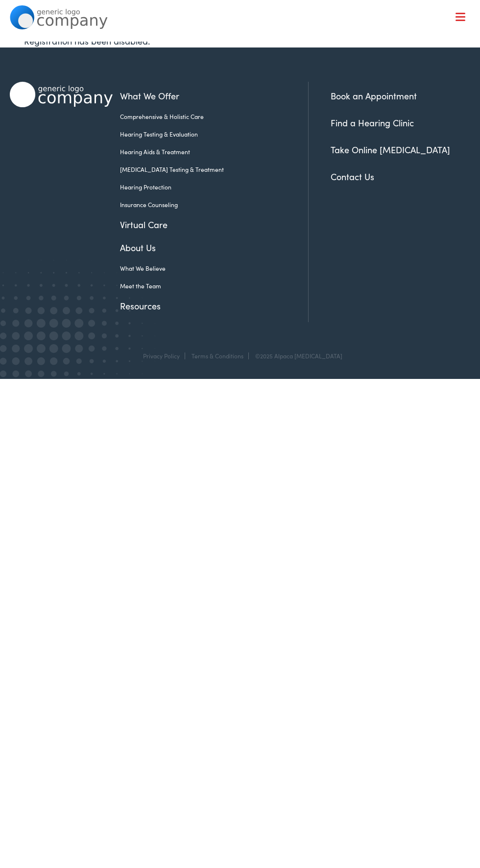 The width and height of the screenshot is (480, 868). I want to click on a: Resources, so click(207, 305).